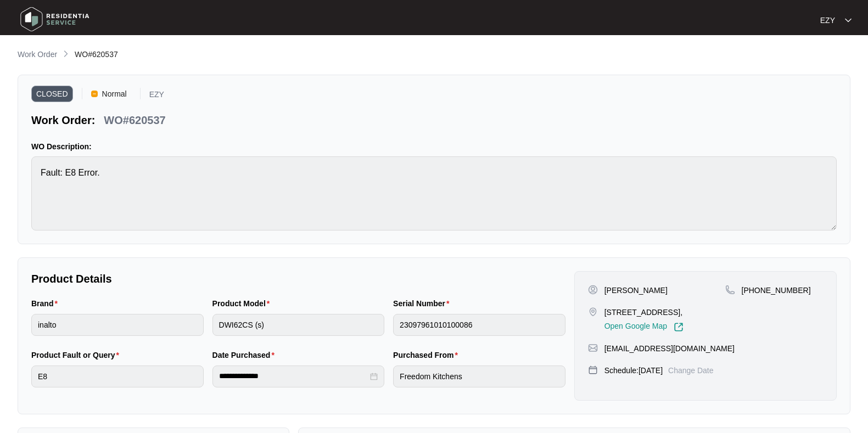 The image size is (868, 433). What do you see at coordinates (118, 325) in the screenshot?
I see `input: Brand` at bounding box center [118, 325].